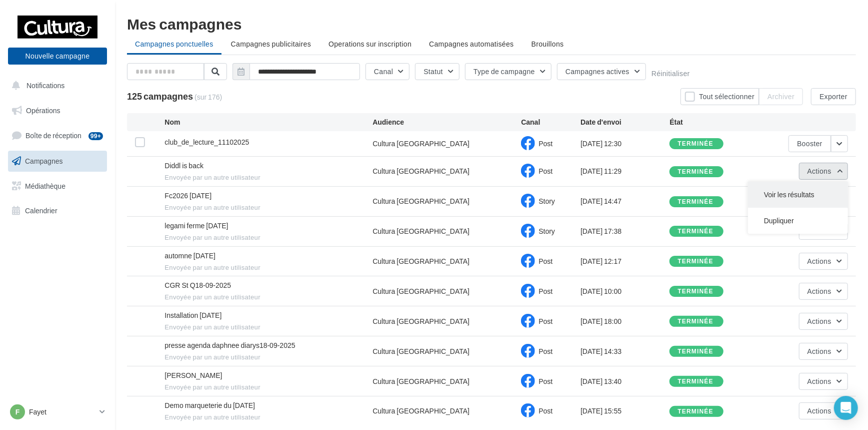 The height and width of the screenshot is (430, 868). What do you see at coordinates (508, 72) in the screenshot?
I see `button: Type de campagne` at bounding box center [508, 72].